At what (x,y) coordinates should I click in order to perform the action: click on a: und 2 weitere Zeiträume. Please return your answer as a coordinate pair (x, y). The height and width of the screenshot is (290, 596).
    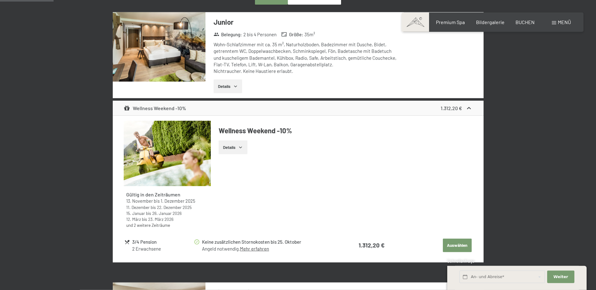
    Looking at the image, I should click on (148, 225).